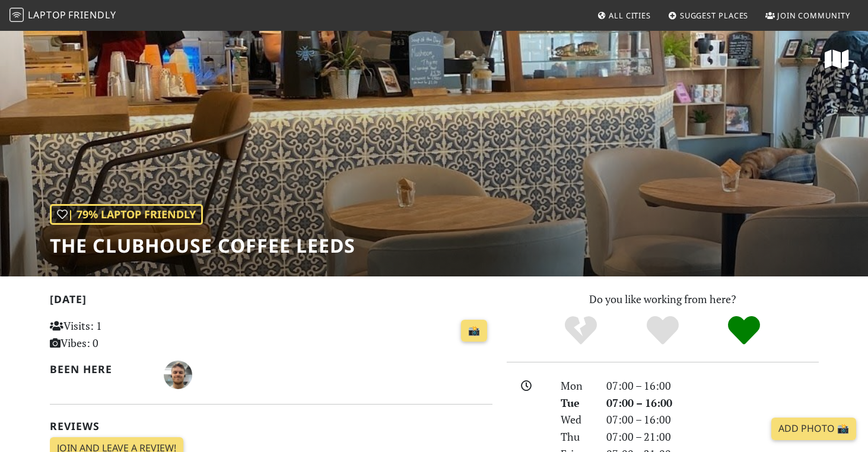 The height and width of the screenshot is (452, 868). Describe the element at coordinates (712, 437) in the screenshot. I see `div: 07:00 – 21:00` at that location.